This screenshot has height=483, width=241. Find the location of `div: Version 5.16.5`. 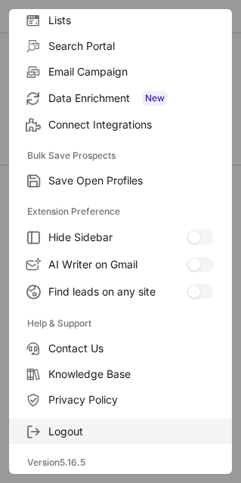

div: Version 5.16.5 is located at coordinates (120, 462).